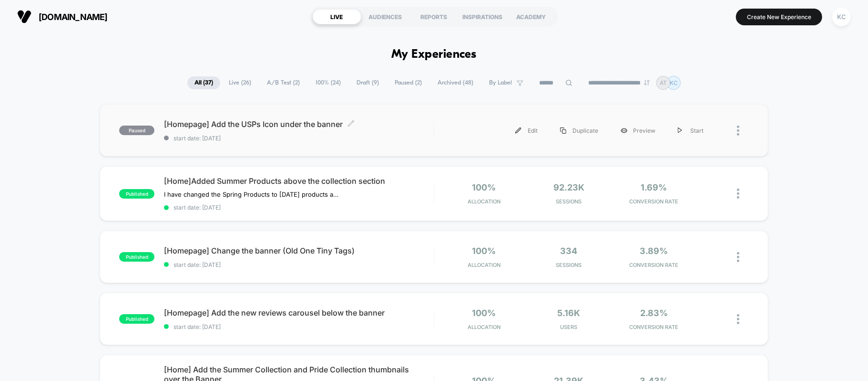  What do you see at coordinates (569, 326) in the screenshot?
I see `span: Users` at bounding box center [569, 326].